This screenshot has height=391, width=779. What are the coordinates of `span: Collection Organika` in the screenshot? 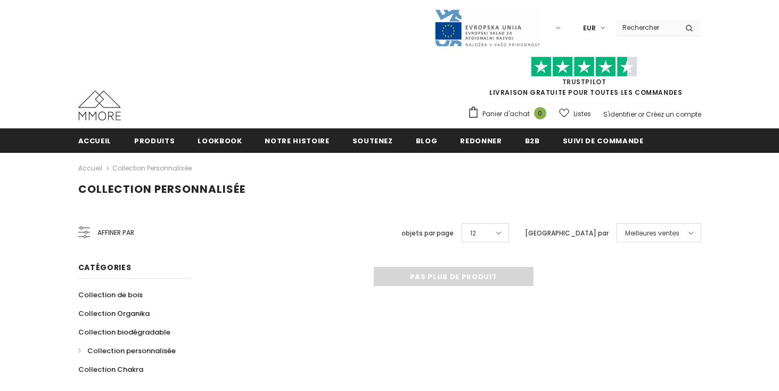 It's located at (114, 313).